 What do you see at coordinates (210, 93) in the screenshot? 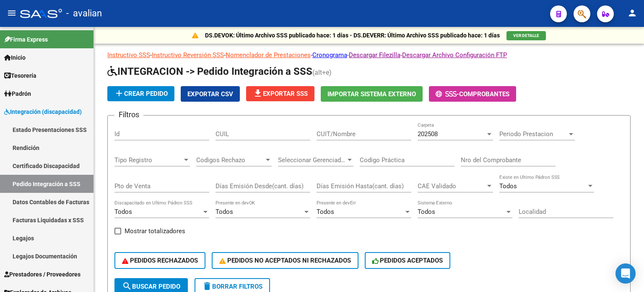
I see `button: Exportar CSV` at bounding box center [210, 93].